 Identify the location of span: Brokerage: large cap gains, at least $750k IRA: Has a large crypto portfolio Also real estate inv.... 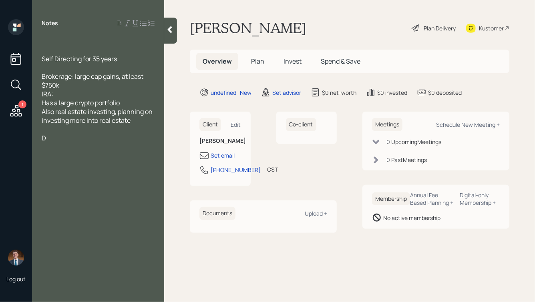
(98, 99).